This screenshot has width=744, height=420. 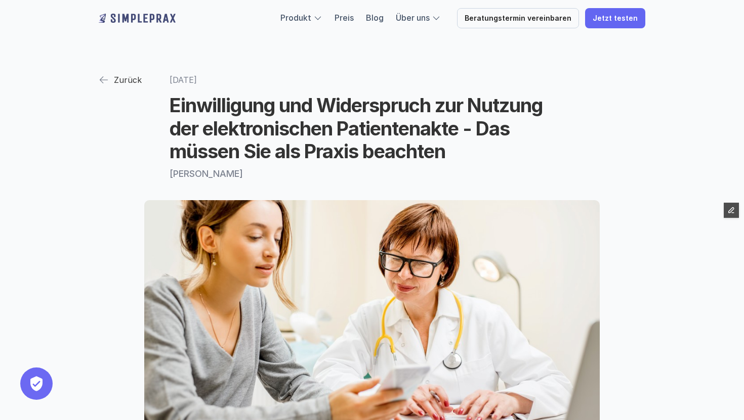 What do you see at coordinates (374, 18) in the screenshot?
I see `a: Blog` at bounding box center [374, 18].